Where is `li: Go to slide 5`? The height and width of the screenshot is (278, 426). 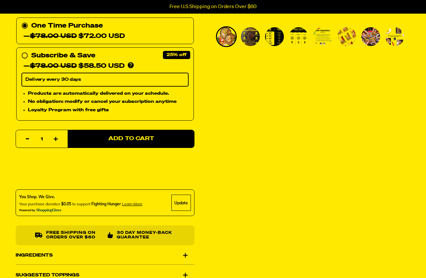 li: Go to slide 5 is located at coordinates (322, 37).